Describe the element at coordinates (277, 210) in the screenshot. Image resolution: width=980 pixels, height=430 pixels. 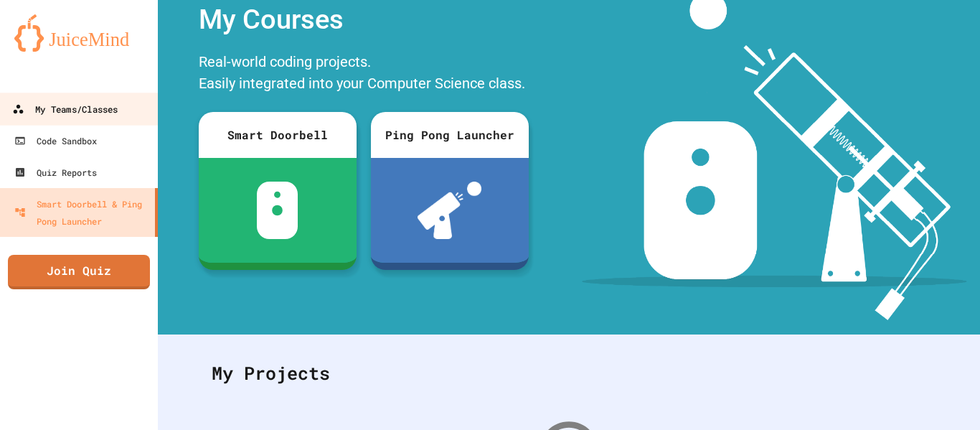
I see `img: sdb-white.svg` at that location.